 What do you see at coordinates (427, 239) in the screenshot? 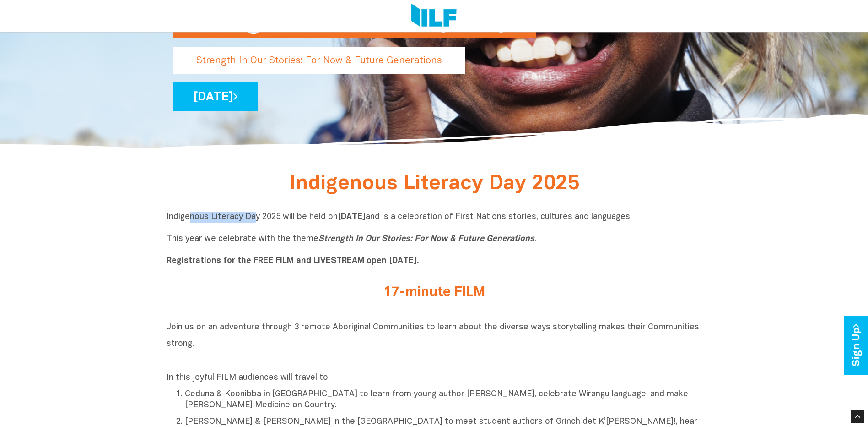
I see `i: Strength In Our Stories: For Now & Future Generations` at bounding box center [427, 239].